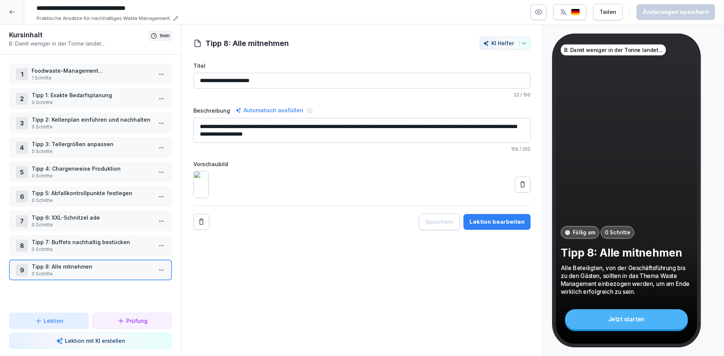  Describe the element at coordinates (201, 185) in the screenshot. I see `img: f39c3ddc-1a95-4ed5-ae99-1bbc861f8faa` at that location.